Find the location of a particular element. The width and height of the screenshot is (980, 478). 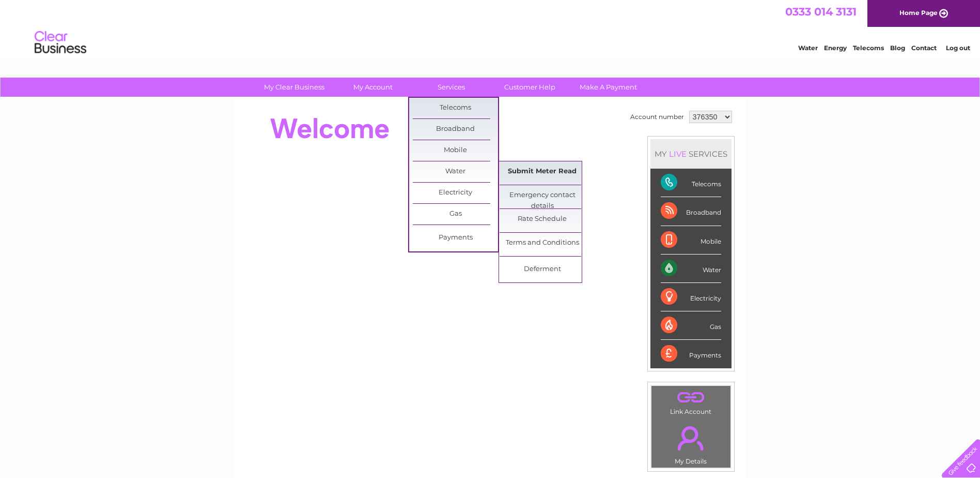

td: Account number is located at coordinates (658, 117).